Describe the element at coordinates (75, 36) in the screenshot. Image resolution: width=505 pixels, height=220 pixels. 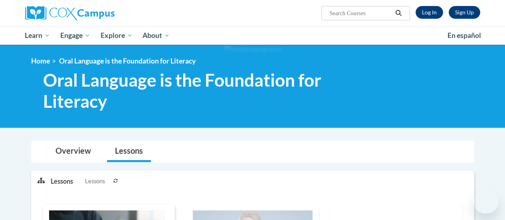
I see `a: Engage` at that location.